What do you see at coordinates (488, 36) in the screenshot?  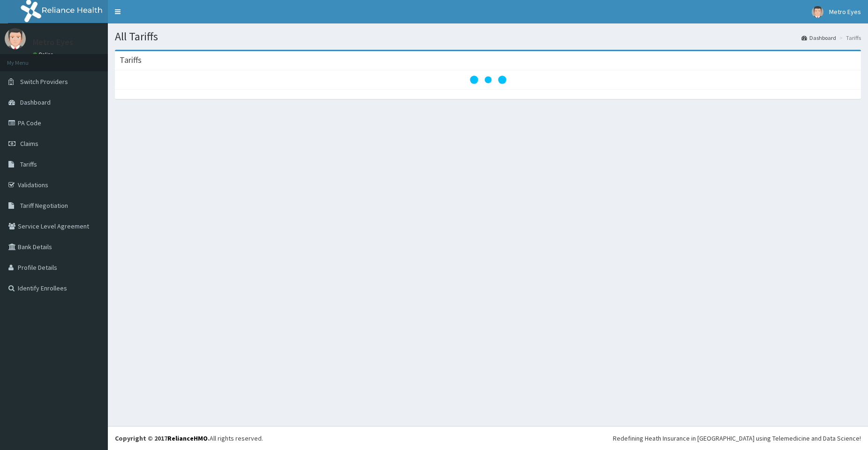 I see `h1: All Tariffs` at bounding box center [488, 36].